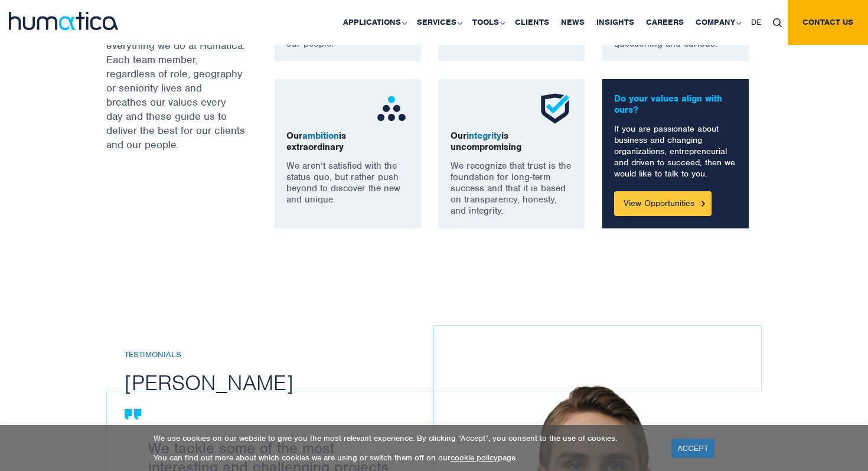  I want to click on span: ambition, so click(320, 136).